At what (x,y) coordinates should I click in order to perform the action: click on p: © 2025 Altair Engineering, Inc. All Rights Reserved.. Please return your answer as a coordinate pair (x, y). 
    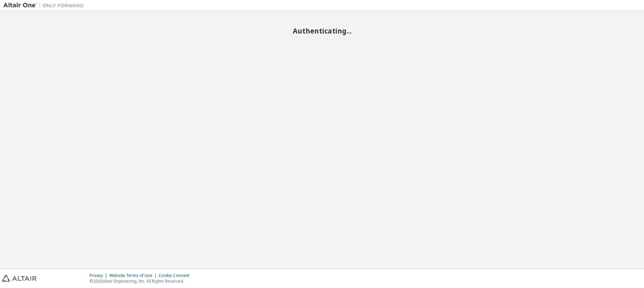
    Looking at the image, I should click on (141, 281).